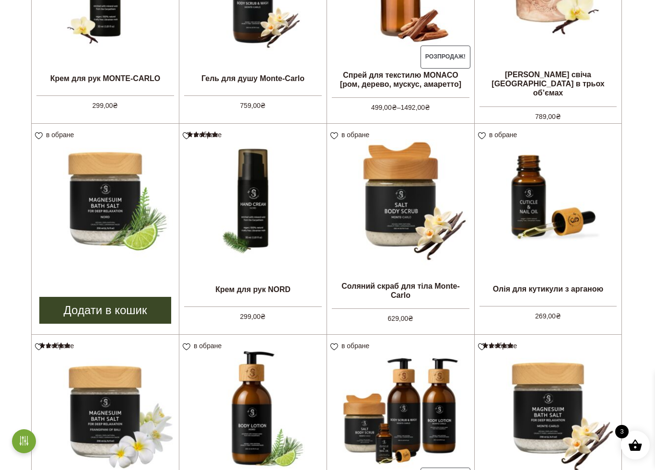 The image size is (655, 470). I want to click on h2: Спрей для текстилю MONACO [ром, дерево, мускус, амаретто], so click(400, 80).